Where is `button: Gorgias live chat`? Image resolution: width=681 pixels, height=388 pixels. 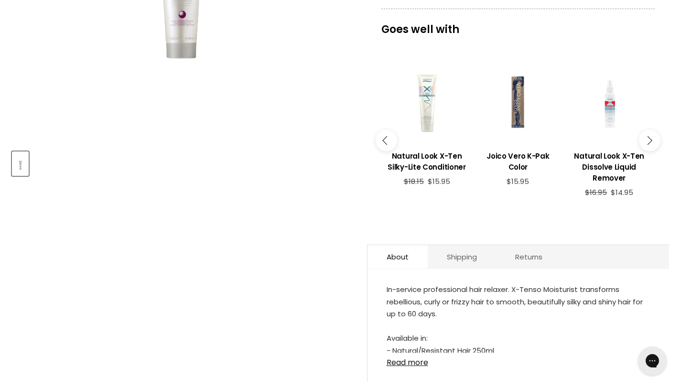 button: Gorgias live chat is located at coordinates (19, 18).